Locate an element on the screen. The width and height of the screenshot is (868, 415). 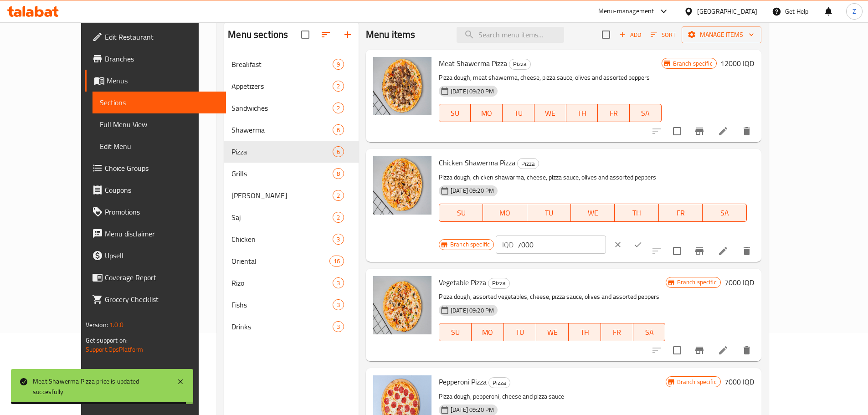
div: Breakfast9 is located at coordinates (291, 64).